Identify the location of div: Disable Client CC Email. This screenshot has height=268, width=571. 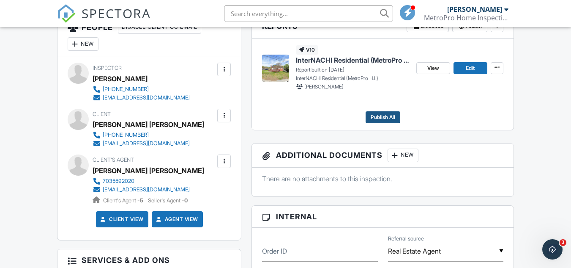
(159, 27).